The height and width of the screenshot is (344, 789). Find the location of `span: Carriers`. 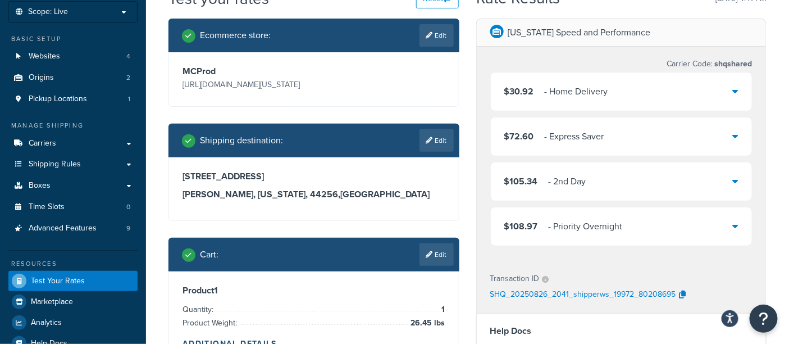

span: Carriers is located at coordinates (42, 143).